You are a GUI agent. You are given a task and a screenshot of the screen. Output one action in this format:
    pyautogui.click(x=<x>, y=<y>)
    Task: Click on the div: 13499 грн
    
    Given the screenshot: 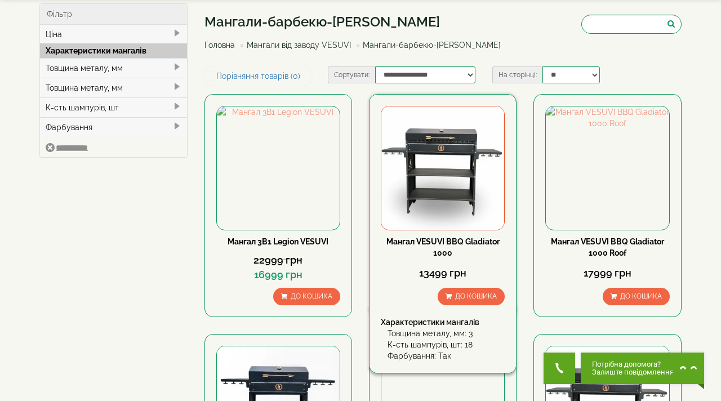 What is the action you would take?
    pyautogui.click(x=443, y=273)
    